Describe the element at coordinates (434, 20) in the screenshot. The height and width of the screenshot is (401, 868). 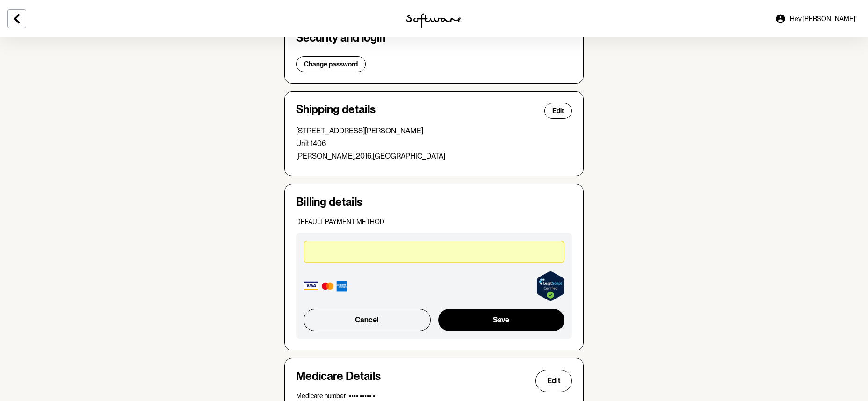
I see `img: software logo` at that location.